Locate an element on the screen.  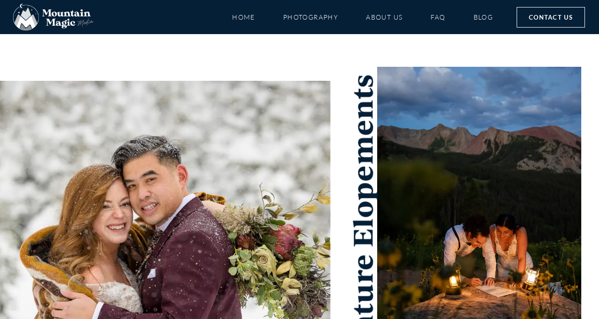
nav: Menu is located at coordinates (362, 17).